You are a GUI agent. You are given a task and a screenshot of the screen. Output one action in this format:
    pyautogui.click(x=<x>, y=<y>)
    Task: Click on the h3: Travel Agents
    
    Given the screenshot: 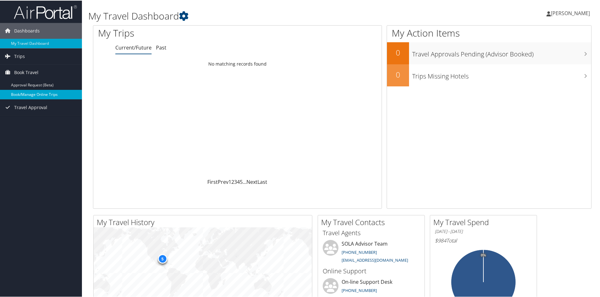 What is the action you would take?
    pyautogui.click(x=371, y=232)
    